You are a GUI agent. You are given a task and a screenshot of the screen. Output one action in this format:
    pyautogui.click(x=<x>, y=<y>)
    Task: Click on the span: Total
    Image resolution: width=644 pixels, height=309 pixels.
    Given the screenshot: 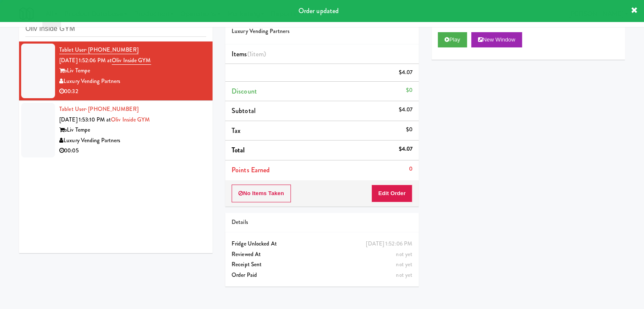 What is the action you would take?
    pyautogui.click(x=238, y=150)
    